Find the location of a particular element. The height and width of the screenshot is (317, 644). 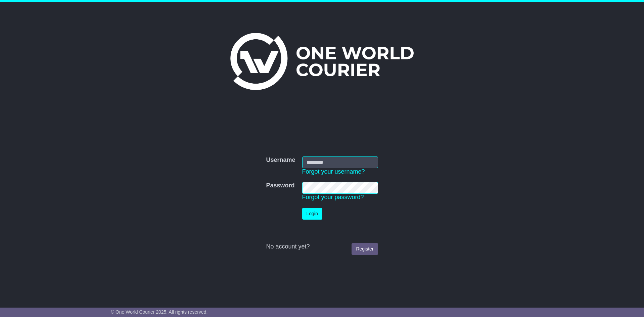

img: One World is located at coordinates (322, 61).